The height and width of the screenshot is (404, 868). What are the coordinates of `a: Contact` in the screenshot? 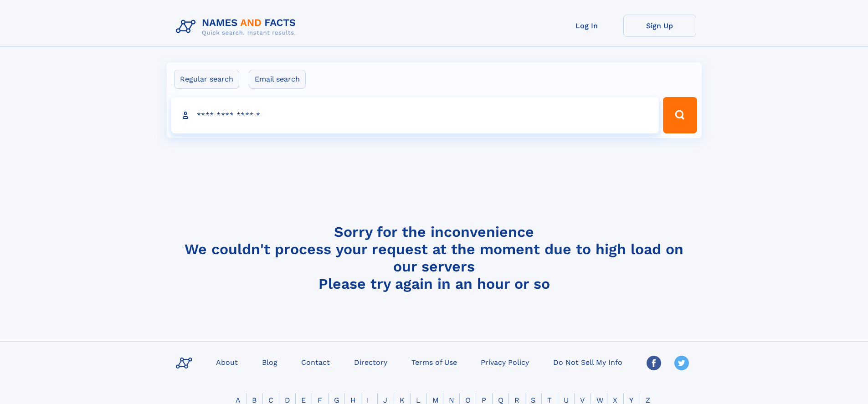 It's located at (315, 361).